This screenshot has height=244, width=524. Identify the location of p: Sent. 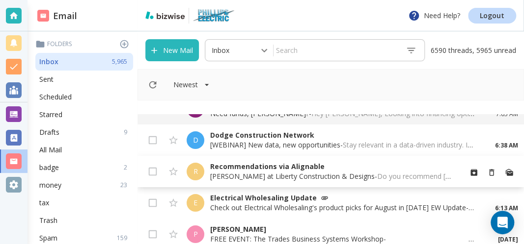
(46, 80).